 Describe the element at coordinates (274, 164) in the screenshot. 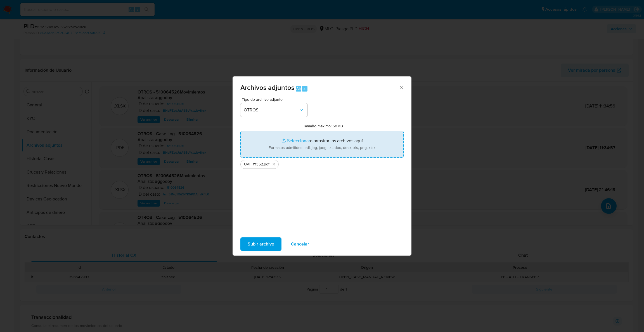

I see `button: Eliminar UAF #1352.pdf` at that location.